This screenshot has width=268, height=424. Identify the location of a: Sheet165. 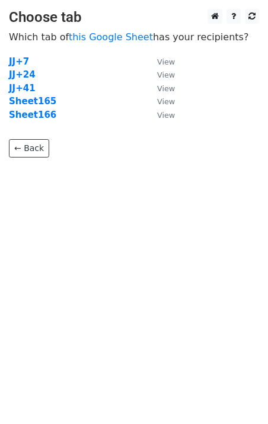
(33, 101).